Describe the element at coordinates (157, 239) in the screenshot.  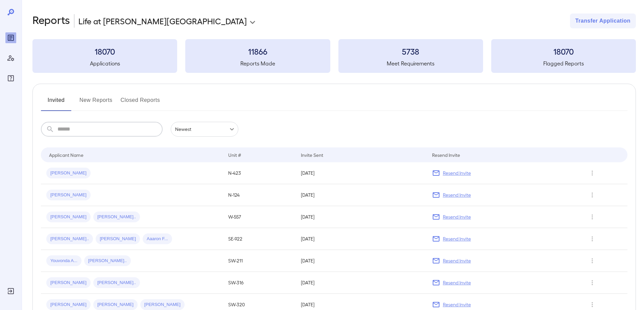
I see `span: Aaaron F...` at that location.